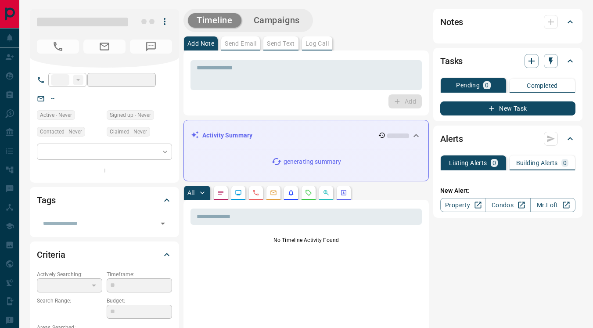 The height and width of the screenshot is (328, 593). What do you see at coordinates (104, 200) in the screenshot?
I see `div: Tags` at bounding box center [104, 200].